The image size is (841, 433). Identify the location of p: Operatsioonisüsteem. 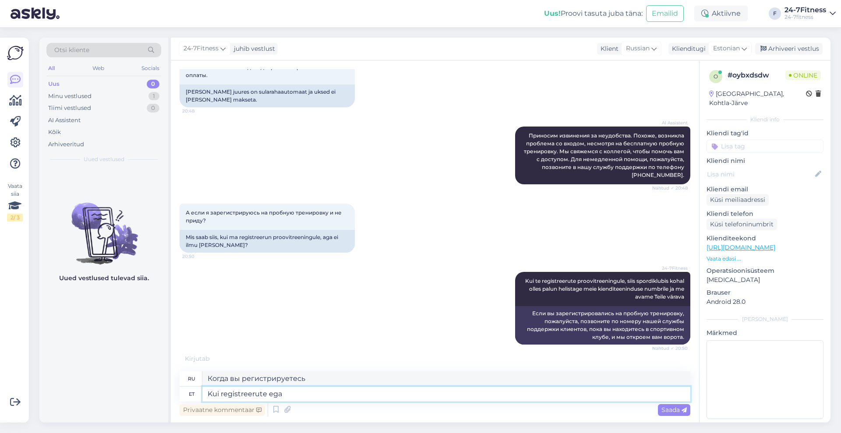
(764, 271).